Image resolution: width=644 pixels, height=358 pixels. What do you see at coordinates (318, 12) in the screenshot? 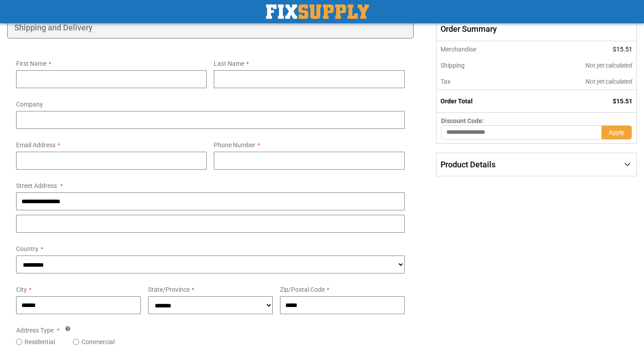
I see `img: Fix Industrial Supply` at bounding box center [318, 12].